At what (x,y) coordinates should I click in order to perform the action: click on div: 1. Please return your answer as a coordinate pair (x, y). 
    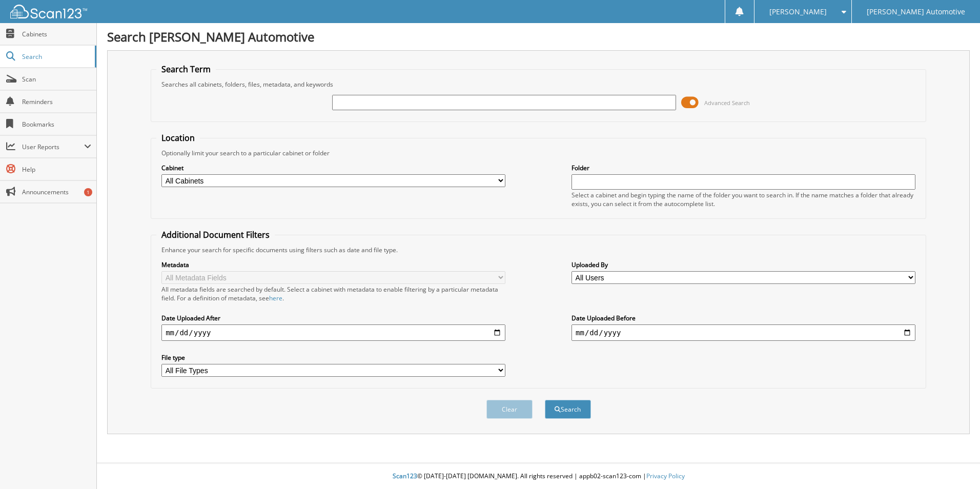
    Looking at the image, I should click on (88, 192).